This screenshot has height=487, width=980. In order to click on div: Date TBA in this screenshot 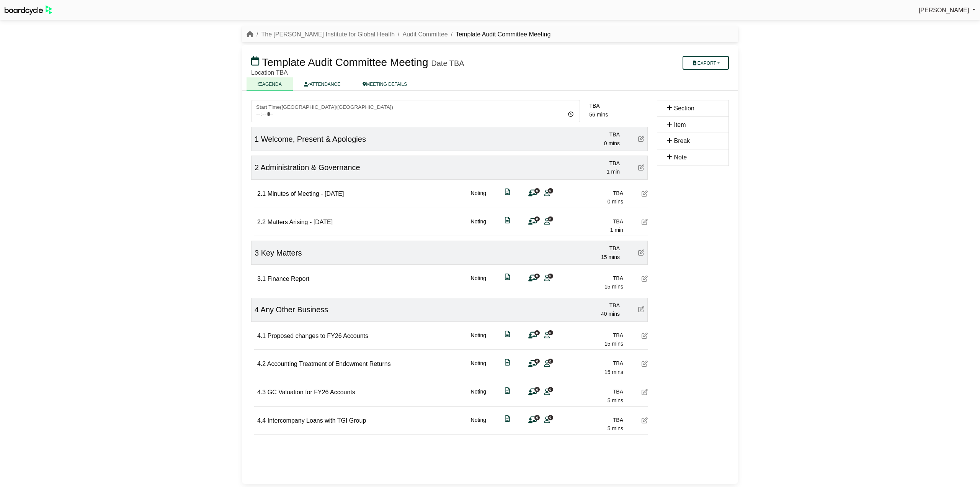, I will do `click(447, 64)`.